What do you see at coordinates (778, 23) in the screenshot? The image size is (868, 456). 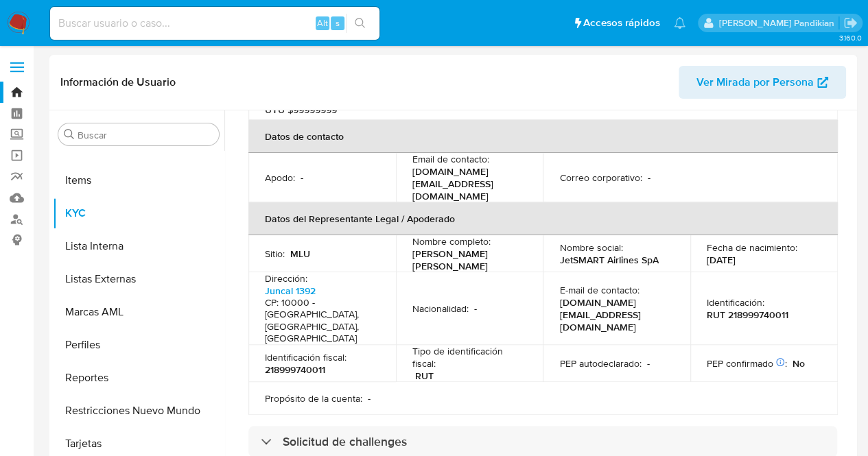 I see `p: agostina.bazzano@mercadolibre.com` at bounding box center [778, 23].